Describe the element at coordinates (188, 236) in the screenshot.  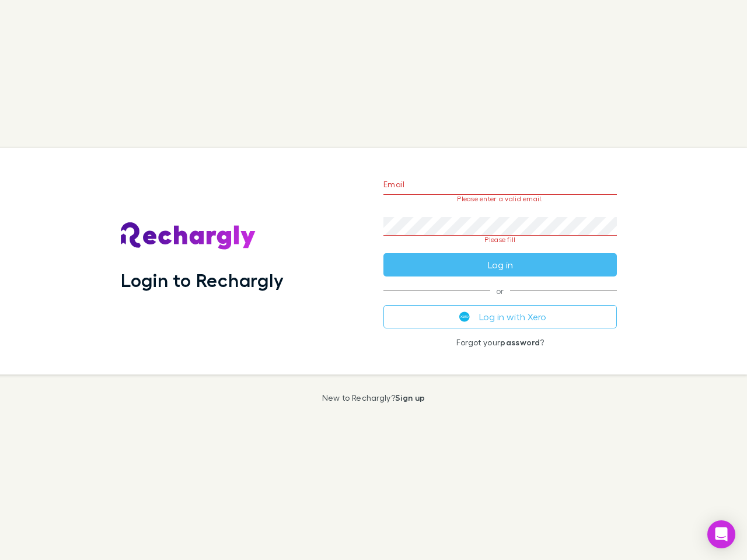
I see `img: Rechargly's Logo` at that location.